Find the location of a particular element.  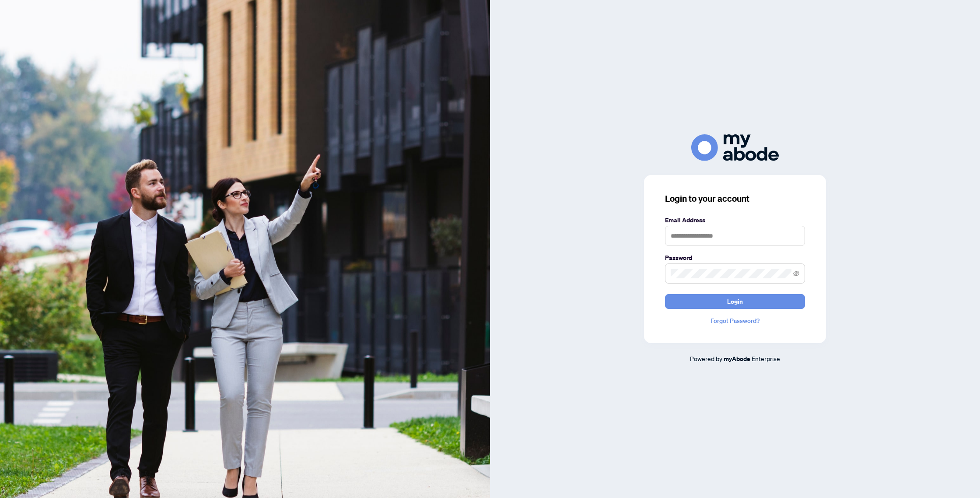

span: Enterprise is located at coordinates (765, 358).